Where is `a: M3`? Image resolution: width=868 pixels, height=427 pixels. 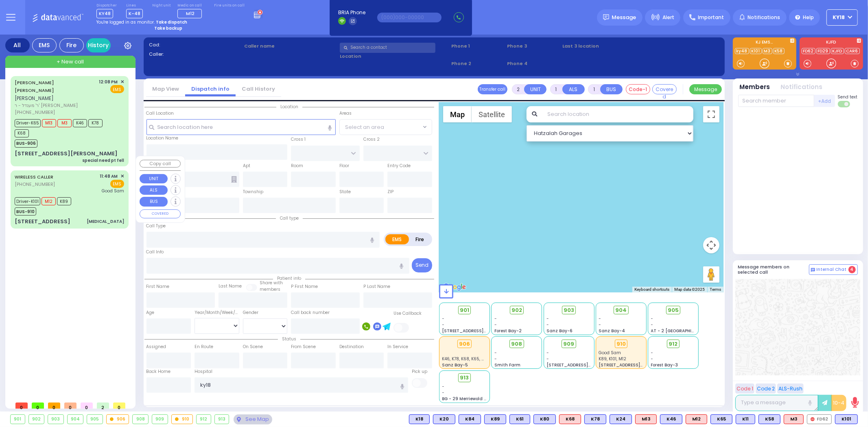 a: M3 is located at coordinates (768, 51).